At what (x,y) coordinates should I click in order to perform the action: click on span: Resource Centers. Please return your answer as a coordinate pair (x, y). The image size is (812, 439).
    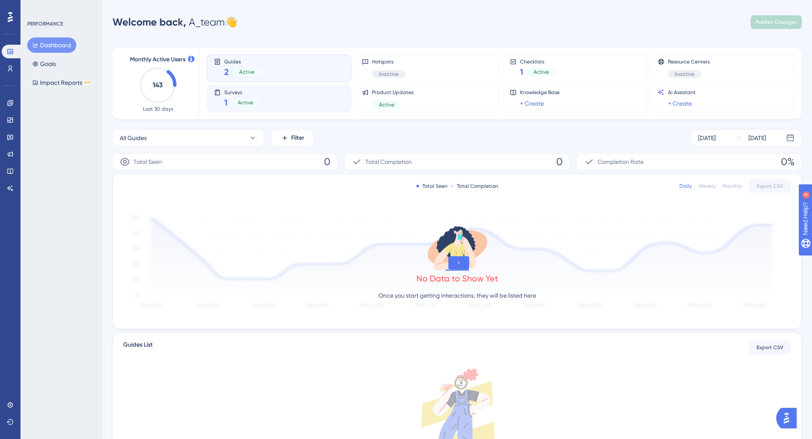
    Looking at the image, I should click on (688, 62).